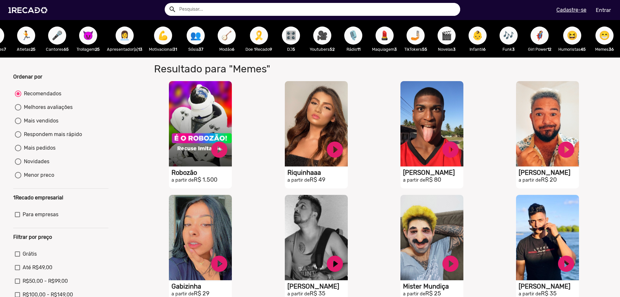  Describe the element at coordinates (202, 173) in the screenshot. I see `h1: Robozão` at that location.